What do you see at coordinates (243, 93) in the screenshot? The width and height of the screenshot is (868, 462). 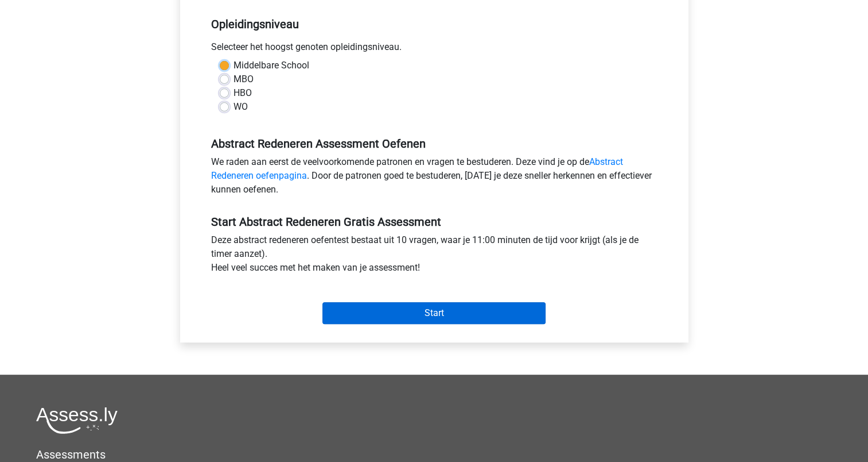 I see `label: HBO` at bounding box center [243, 93].